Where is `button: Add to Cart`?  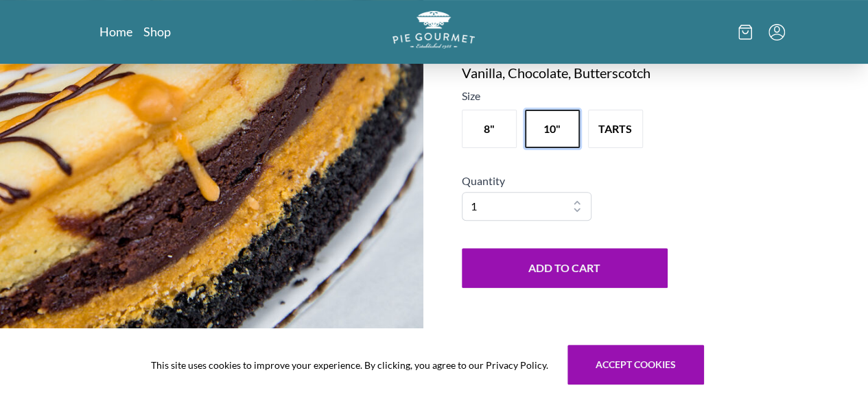
button: Add to Cart is located at coordinates (565, 268).